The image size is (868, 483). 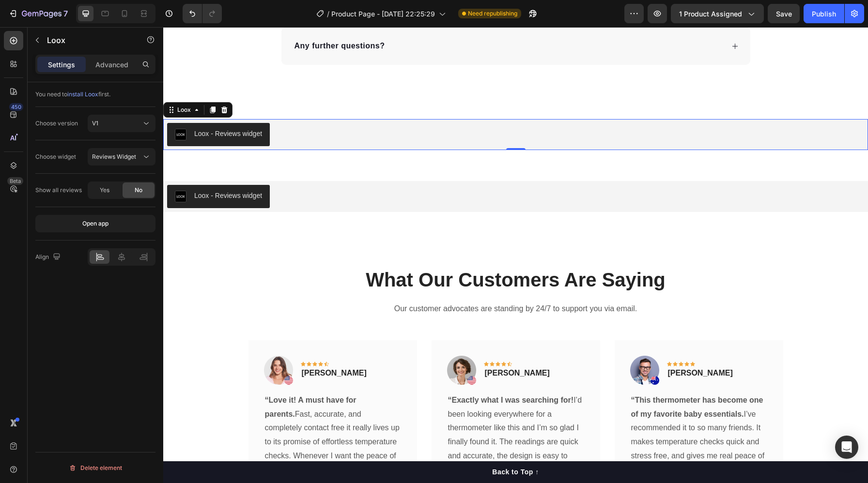 What do you see at coordinates (48, 258) in the screenshot?
I see `div: Align` at bounding box center [48, 258].